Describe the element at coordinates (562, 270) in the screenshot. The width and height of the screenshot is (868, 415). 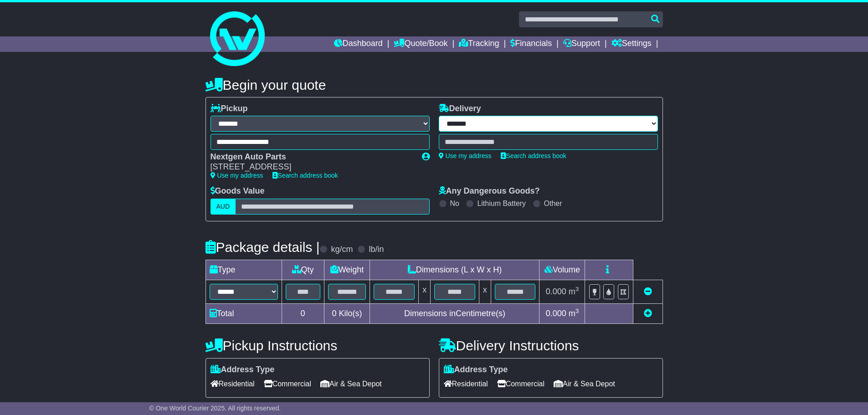
I see `td: Volume` at that location.